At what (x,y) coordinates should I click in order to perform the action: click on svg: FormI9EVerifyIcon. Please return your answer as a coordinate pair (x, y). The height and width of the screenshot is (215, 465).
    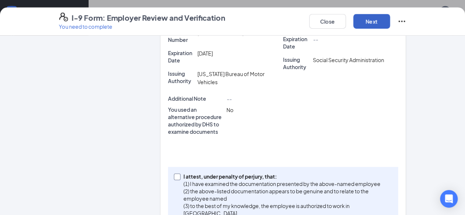
    Looking at the image, I should click on (64, 17).